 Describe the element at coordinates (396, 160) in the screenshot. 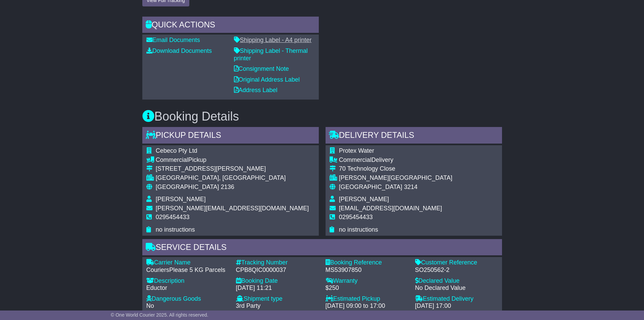

I see `div: Delivery` at that location.